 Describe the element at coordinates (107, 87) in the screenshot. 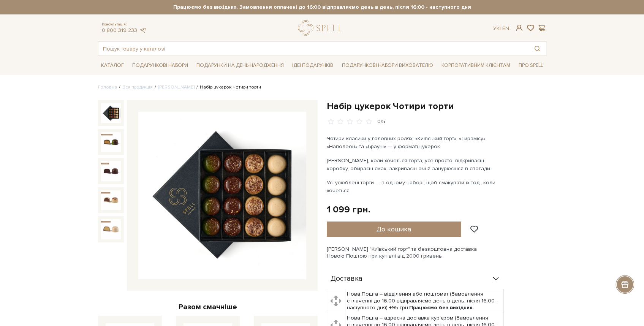

I see `a: Головна` at that location.